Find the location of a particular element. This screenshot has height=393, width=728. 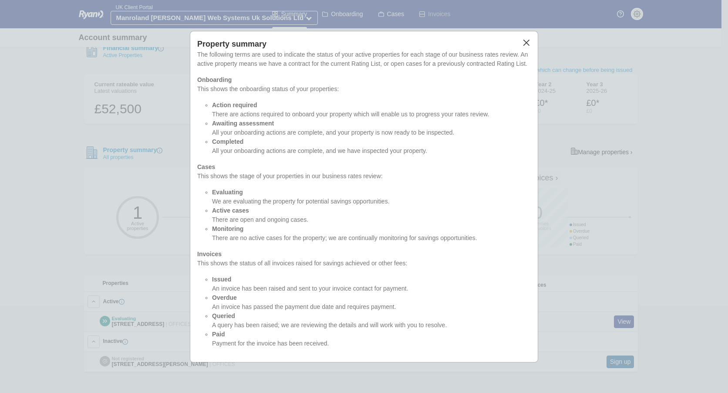

li: All your onboarding actions are complete, and your property is now ready to be inspected. is located at coordinates (372, 128).